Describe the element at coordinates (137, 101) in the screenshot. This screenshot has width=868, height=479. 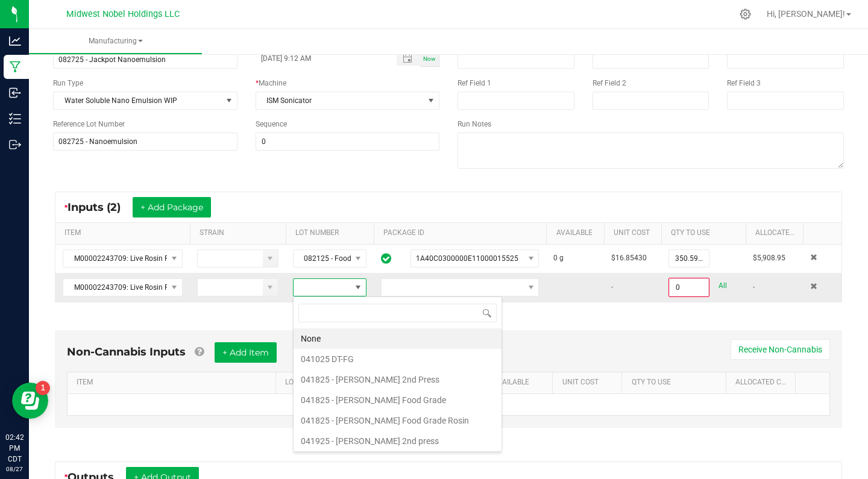
I see `span: Water Soluble Nano Emulsion WIP` at that location.